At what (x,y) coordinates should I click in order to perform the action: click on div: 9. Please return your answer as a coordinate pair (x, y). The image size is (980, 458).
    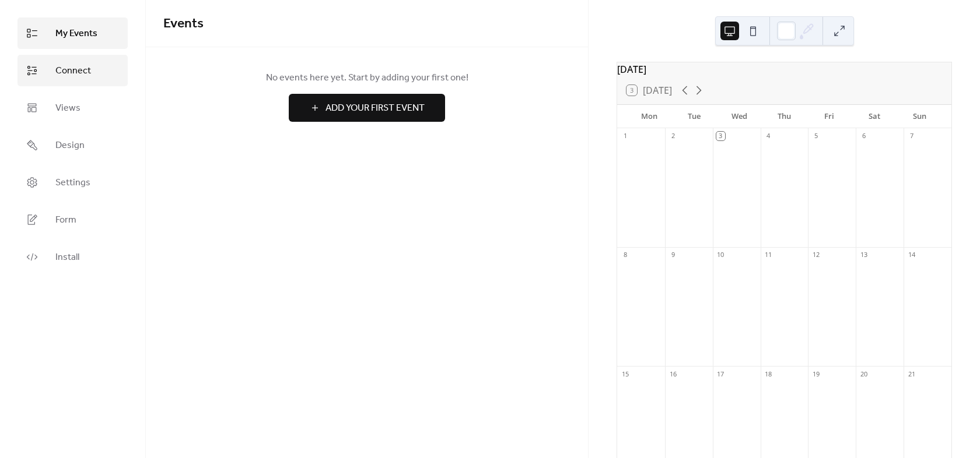
    Looking at the image, I should click on (673, 254).